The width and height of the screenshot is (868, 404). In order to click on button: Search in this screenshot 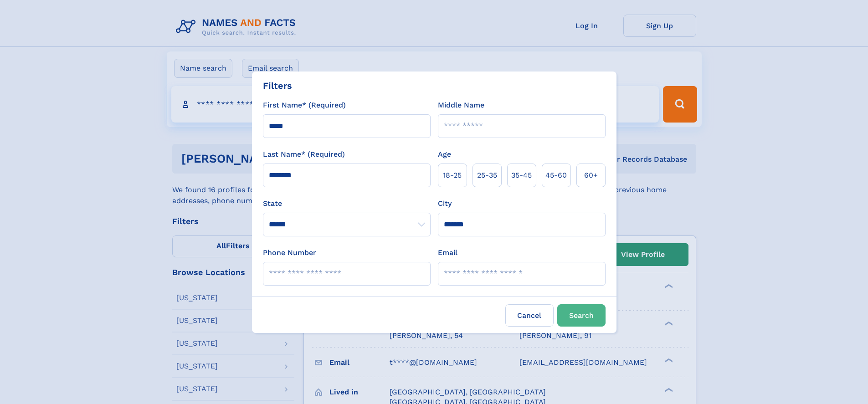, I will do `click(581, 315)`.